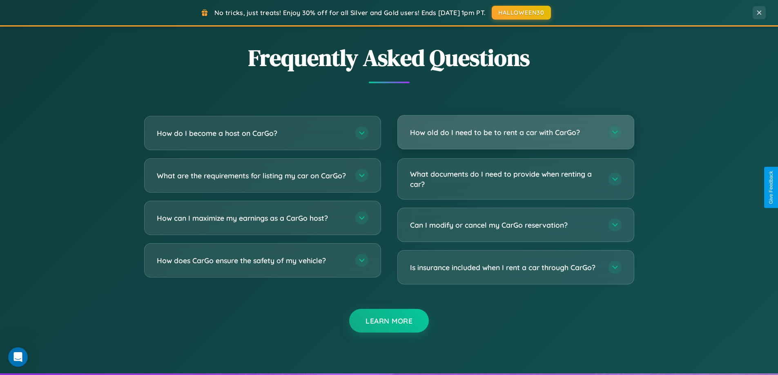 This screenshot has width=778, height=375. I want to click on h3: What documents do I need to provide when renting a car?, so click(505, 179).